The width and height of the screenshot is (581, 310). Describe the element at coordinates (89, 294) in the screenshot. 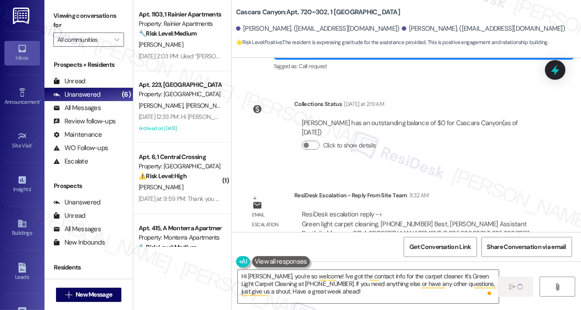

I see `button: New Message` at that location.